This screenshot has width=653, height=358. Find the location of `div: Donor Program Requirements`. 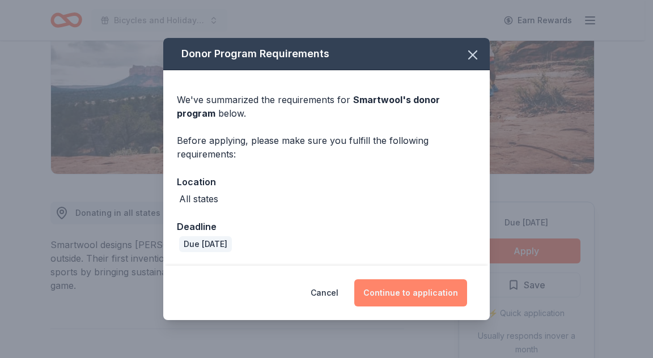

div: Donor Program Requirements is located at coordinates (326, 54).